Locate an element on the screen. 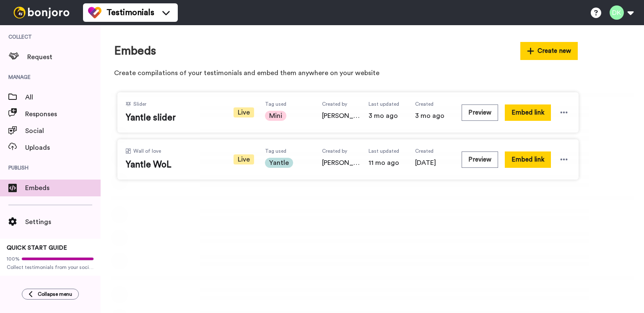  span: Collapse menu is located at coordinates (55, 294).